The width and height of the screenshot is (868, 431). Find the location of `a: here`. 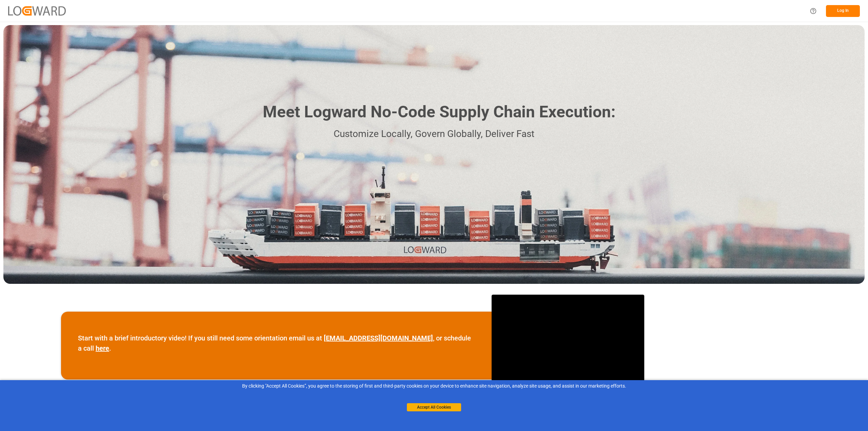

a: here is located at coordinates (102, 348).